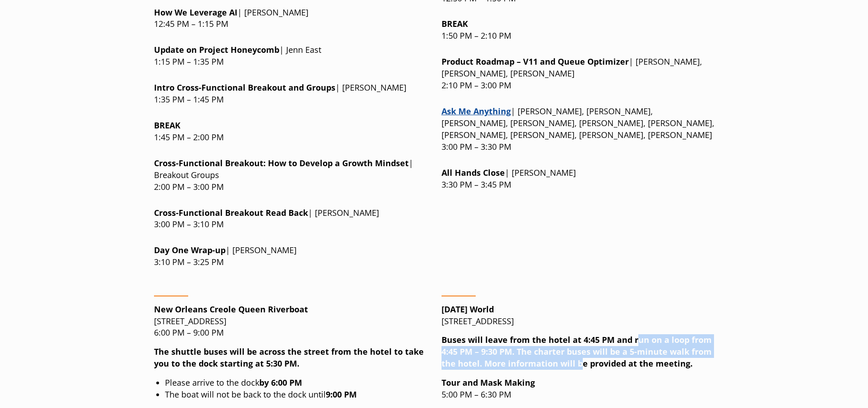 The height and width of the screenshot is (408, 868). What do you see at coordinates (289, 358) in the screenshot?
I see `strong: The shuttle buses will be across the street from the hotel to take you to the dock starting at 5:...` at bounding box center [289, 358].